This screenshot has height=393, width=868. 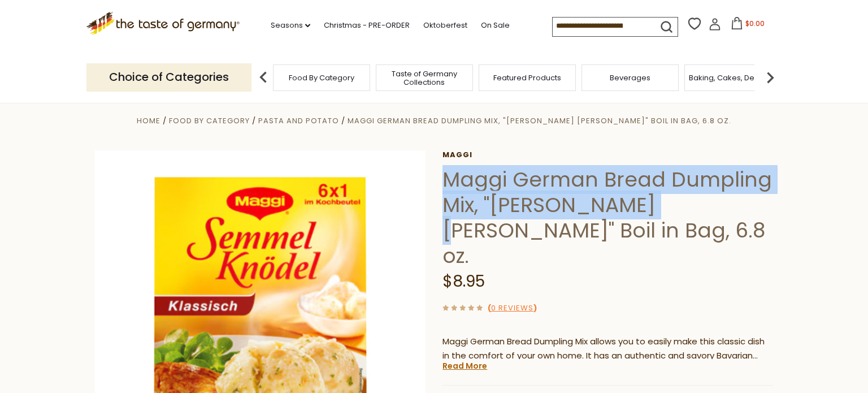 I want to click on a: Featured Products, so click(x=527, y=77).